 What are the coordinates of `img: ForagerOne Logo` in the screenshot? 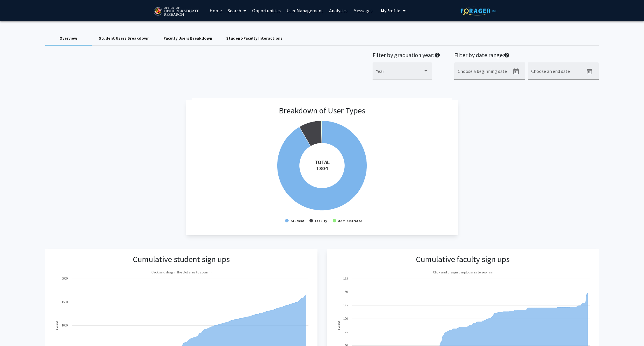 It's located at (479, 11).